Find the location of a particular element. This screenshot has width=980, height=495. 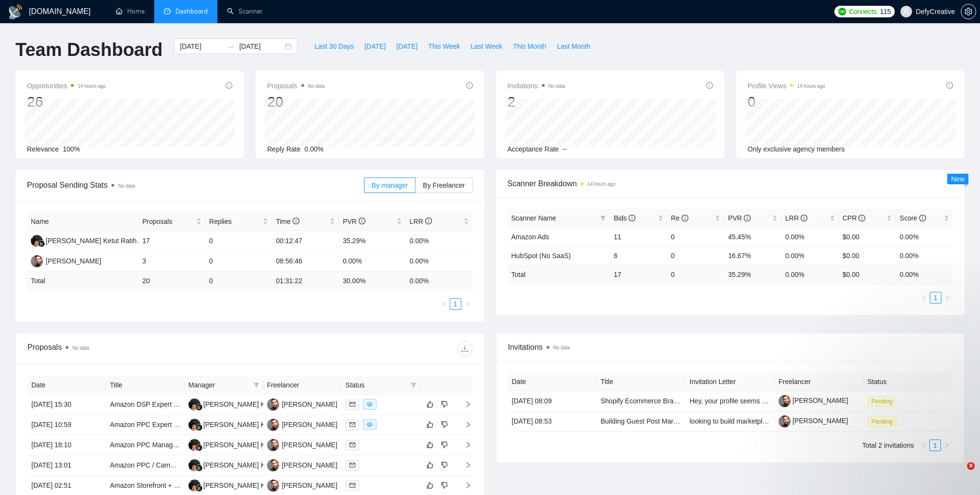

span: Proposal Sending Stats is located at coordinates (195, 184).